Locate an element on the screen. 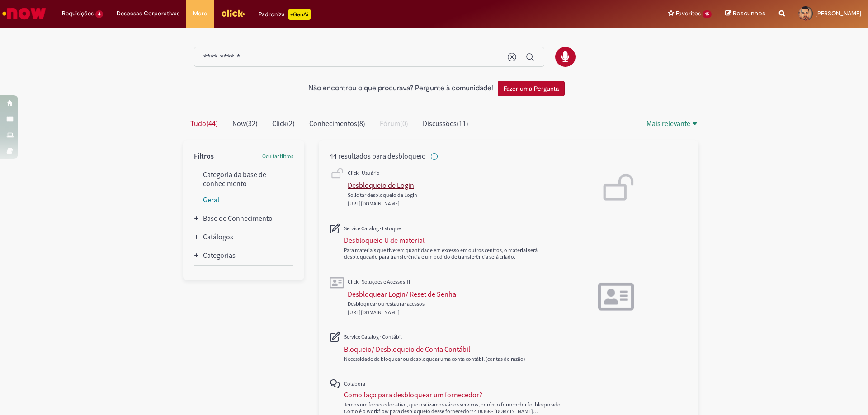 This screenshot has height=415, width=868. p: +GenAi is located at coordinates (299, 15).